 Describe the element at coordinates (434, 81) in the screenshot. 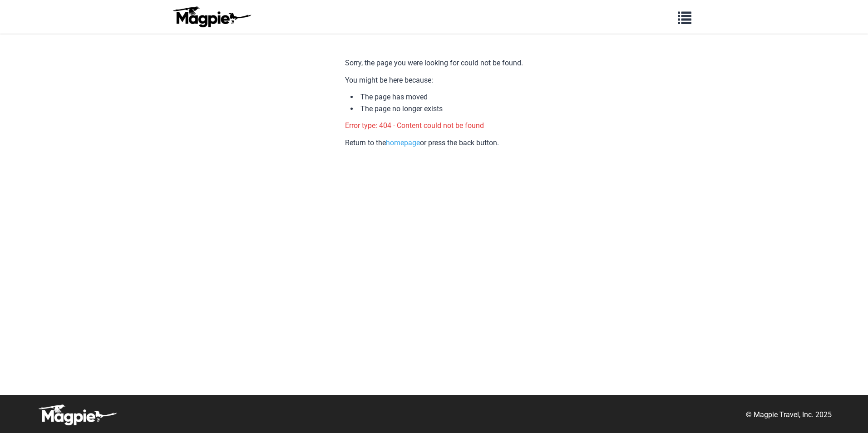

I see `p: You might be here because:` at that location.